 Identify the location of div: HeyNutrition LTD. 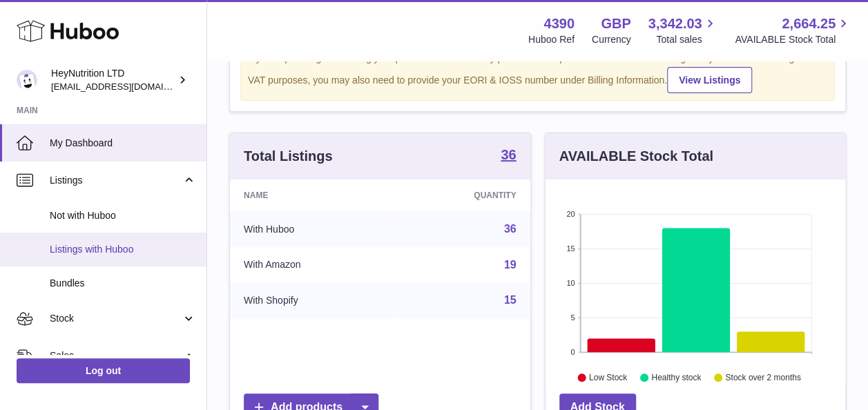
(113, 80).